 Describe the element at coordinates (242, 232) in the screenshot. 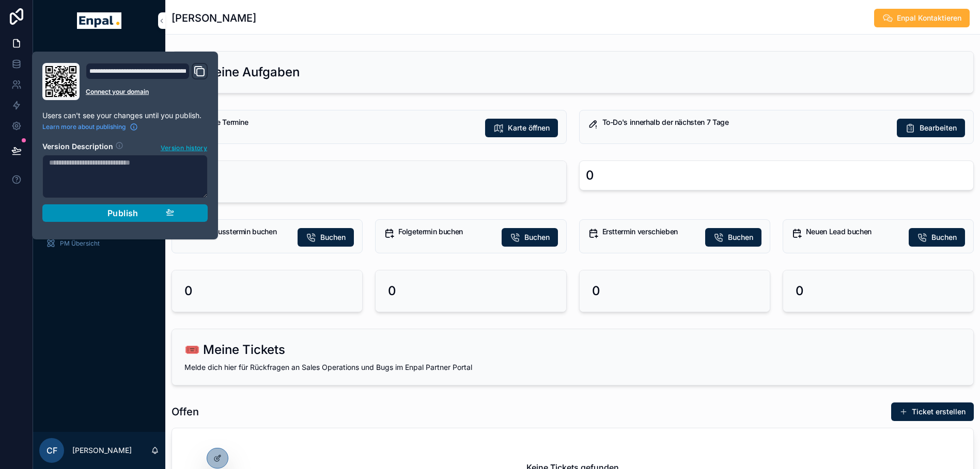

I see `h5: Abschlusstermin buchen` at that location.